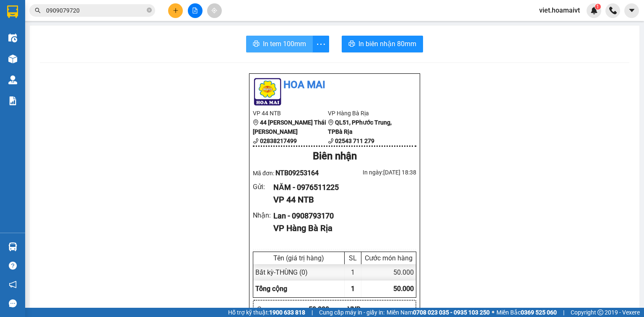 The width and height of the screenshot is (644, 317). Describe the element at coordinates (12, 284) in the screenshot. I see `span: notification` at that location.